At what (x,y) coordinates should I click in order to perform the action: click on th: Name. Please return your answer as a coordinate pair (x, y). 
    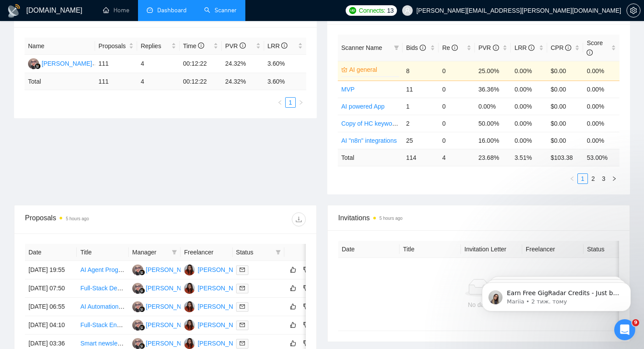
    Looking at the image, I should click on (60, 46).